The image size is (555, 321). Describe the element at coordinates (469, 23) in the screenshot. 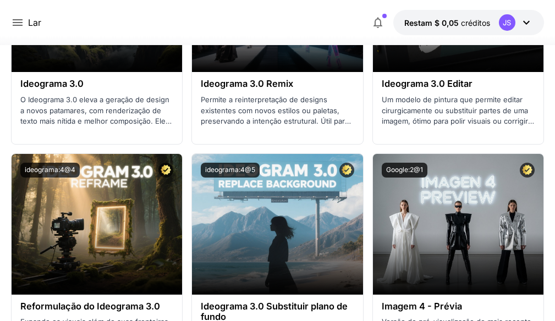

I see `button: $ 0,05JS` at that location.